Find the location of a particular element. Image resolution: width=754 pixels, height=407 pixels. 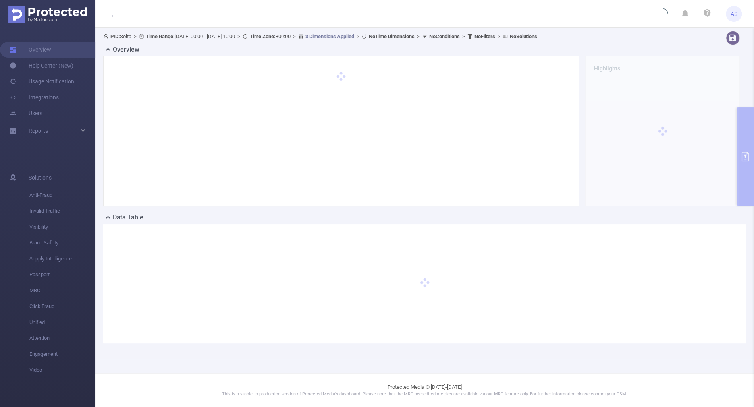

span: Brand Safety is located at coordinates (62, 243).